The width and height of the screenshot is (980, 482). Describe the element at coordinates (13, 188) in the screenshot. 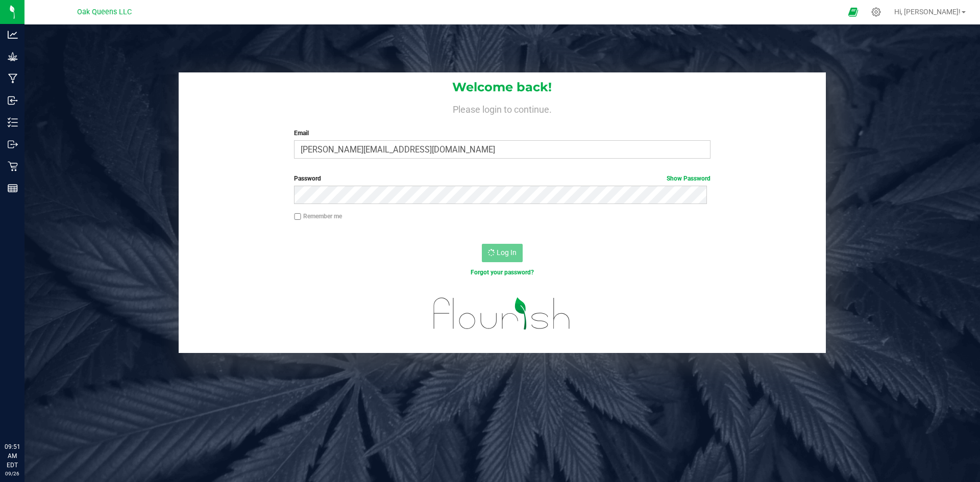

I see `inline-svg: Reports` at that location.